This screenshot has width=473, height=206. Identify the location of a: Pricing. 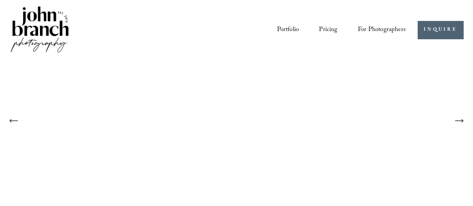
(328, 30).